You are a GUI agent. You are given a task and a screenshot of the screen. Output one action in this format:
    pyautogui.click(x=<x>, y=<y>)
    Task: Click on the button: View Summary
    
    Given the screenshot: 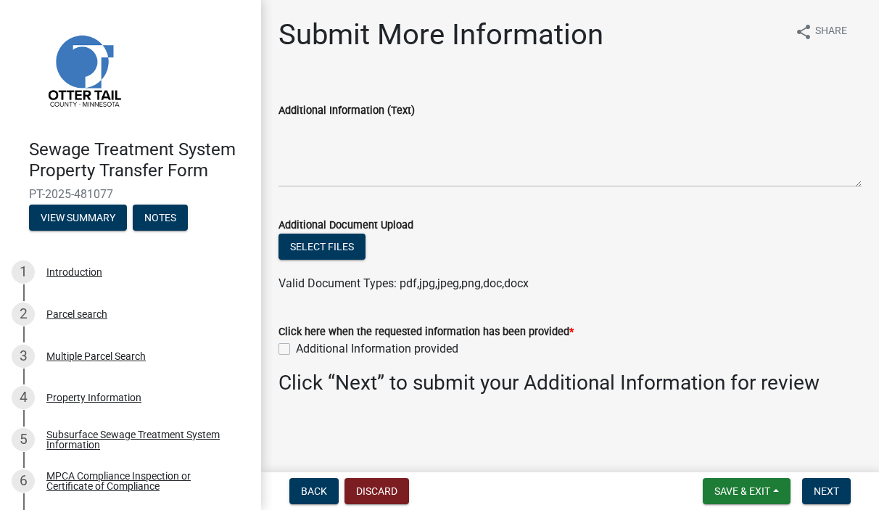 What is the action you would take?
    pyautogui.click(x=78, y=218)
    